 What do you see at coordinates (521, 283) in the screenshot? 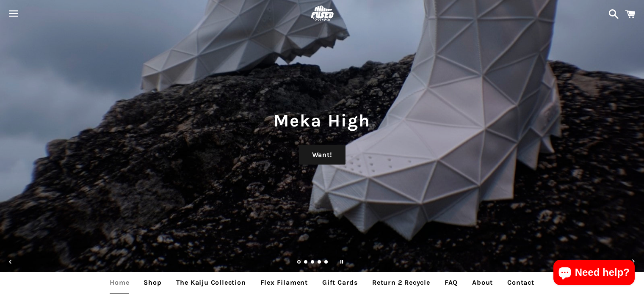
I see `a: Contact` at bounding box center [521, 283].